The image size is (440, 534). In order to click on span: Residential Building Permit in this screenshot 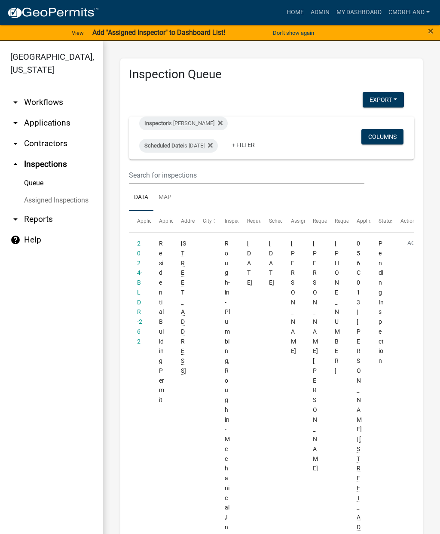, I will do `click(162, 321)`.